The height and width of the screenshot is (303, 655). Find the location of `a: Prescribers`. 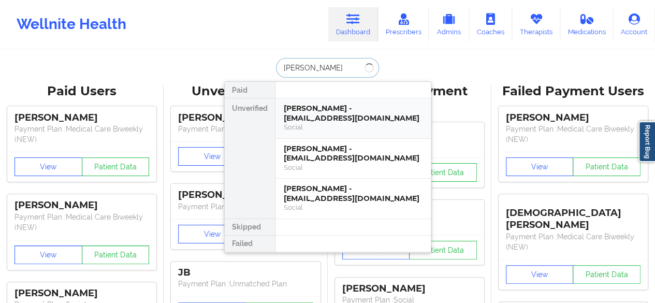

a: Prescribers is located at coordinates (403, 24).